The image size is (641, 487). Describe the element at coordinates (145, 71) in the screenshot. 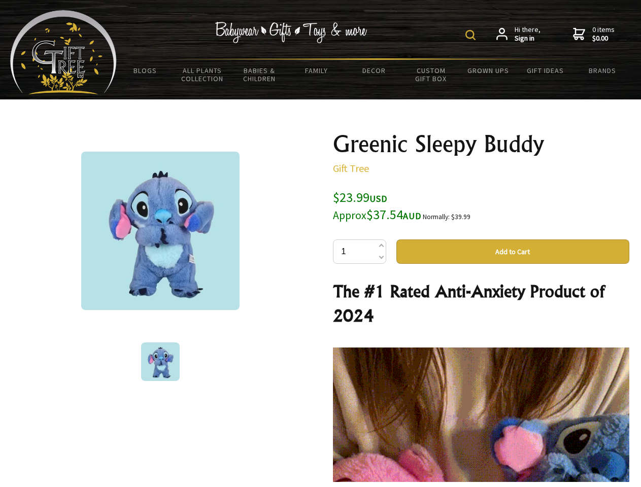

I see `a: BLOGS` at that location.